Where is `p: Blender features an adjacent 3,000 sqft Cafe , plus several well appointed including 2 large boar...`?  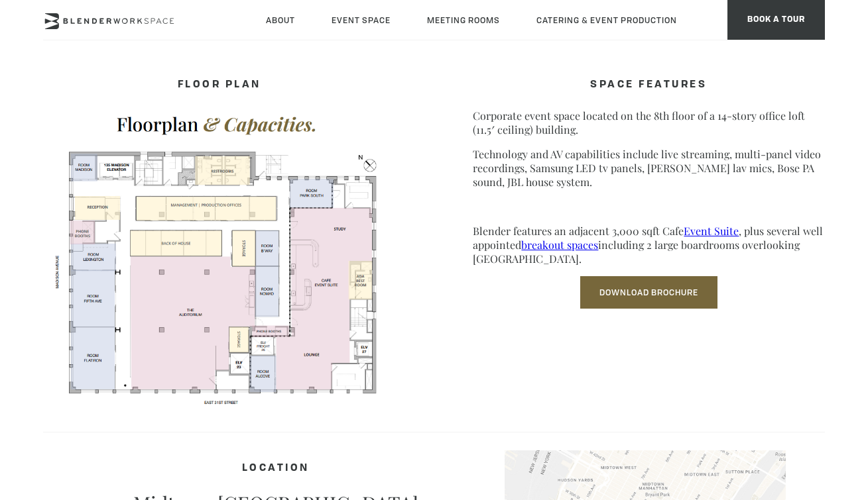 p: Blender features an adjacent 3,000 sqft Cafe , plus several well appointed including 2 large boar... is located at coordinates (649, 245).